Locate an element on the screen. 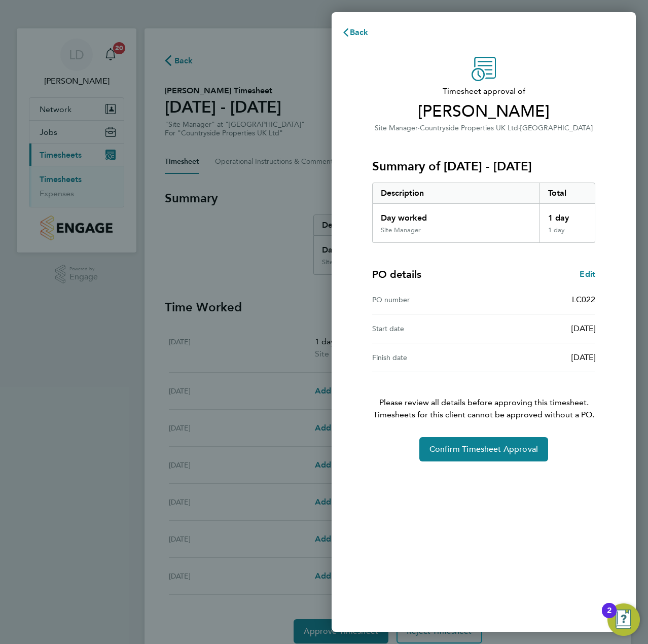 This screenshot has height=644, width=648. div: Description is located at coordinates (456, 193).